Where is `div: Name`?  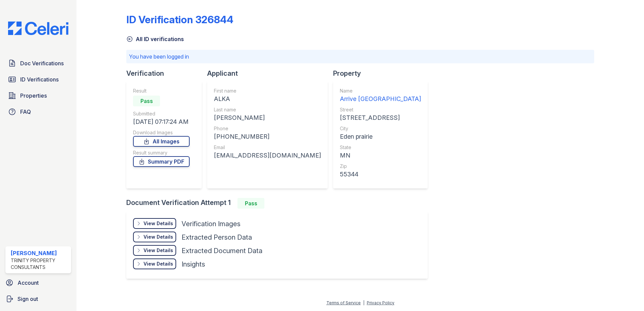 div: Name is located at coordinates (380, 91).